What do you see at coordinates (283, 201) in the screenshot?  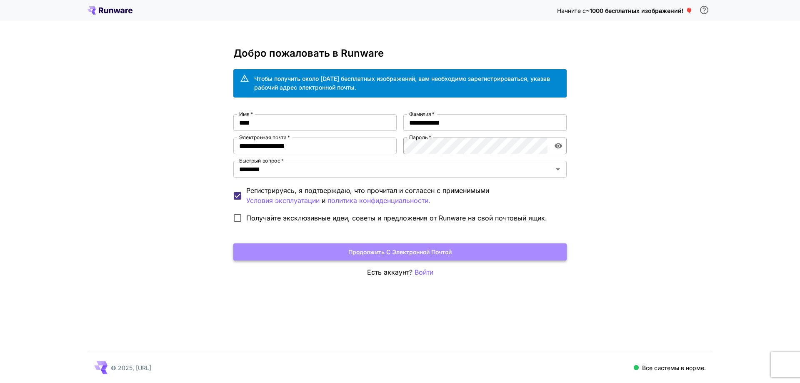 I see `font: Условия эксплуатации` at bounding box center [283, 201].